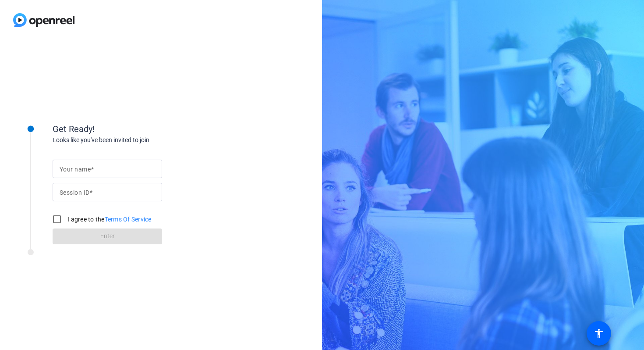  What do you see at coordinates (140, 140) in the screenshot?
I see `div: Looks like you've been invited to join` at bounding box center [140, 140].